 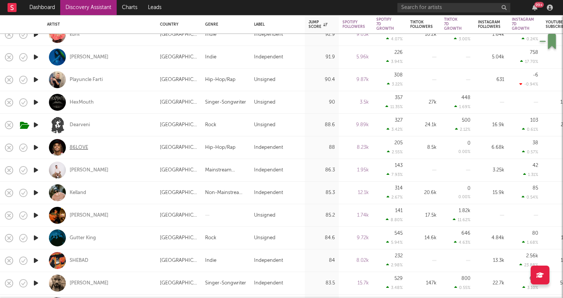 What do you see at coordinates (75, 35) in the screenshot?
I see `div: Ebril` at bounding box center [75, 35].